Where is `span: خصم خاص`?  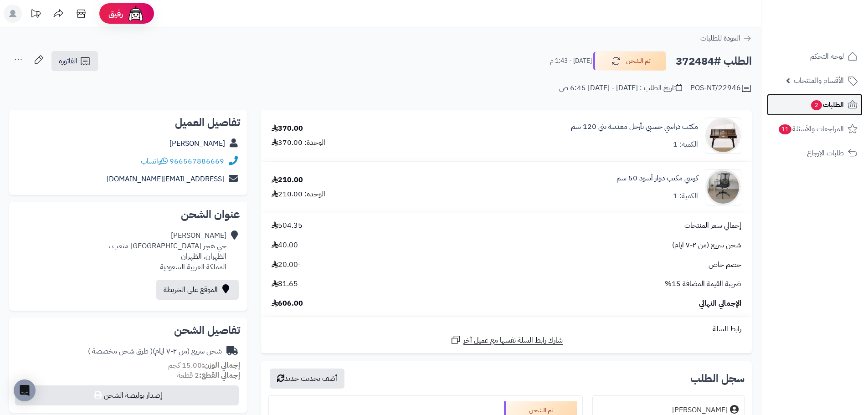 span: خصم خاص is located at coordinates (725, 265).